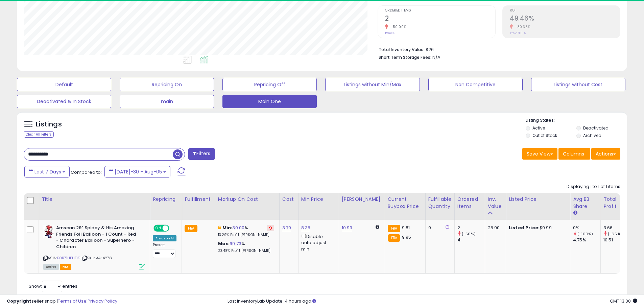 Image resolution: width=644 pixels, height=308 pixels. I want to click on button: Default, so click(64, 84).